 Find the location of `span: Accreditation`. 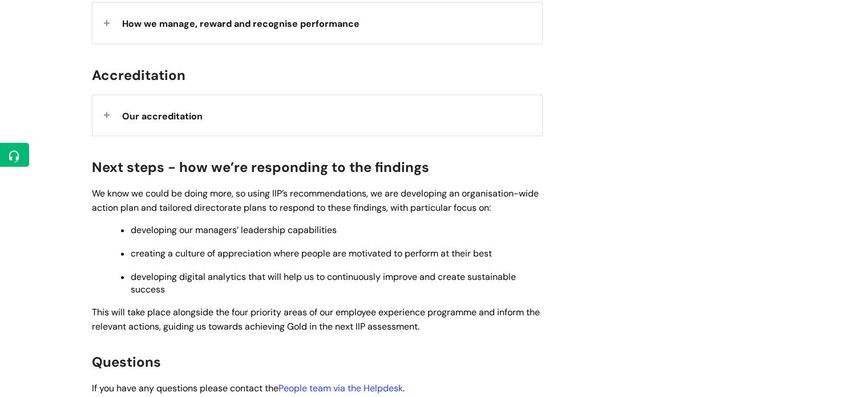

span: Accreditation is located at coordinates (139, 75).